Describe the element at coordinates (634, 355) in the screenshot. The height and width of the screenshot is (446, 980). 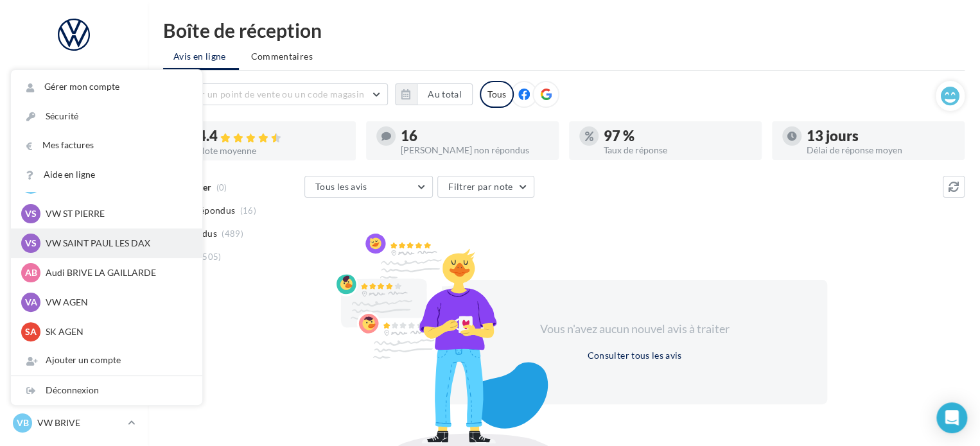
I see `button: Consulter tous les avis` at that location.